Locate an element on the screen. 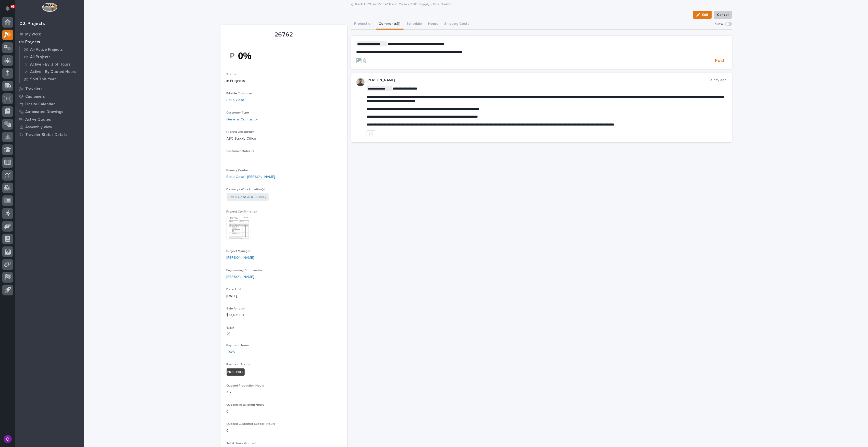 Image resolution: width=868 pixels, height=447 pixels. p: Active - By Quoted Hours is located at coordinates (53, 72).